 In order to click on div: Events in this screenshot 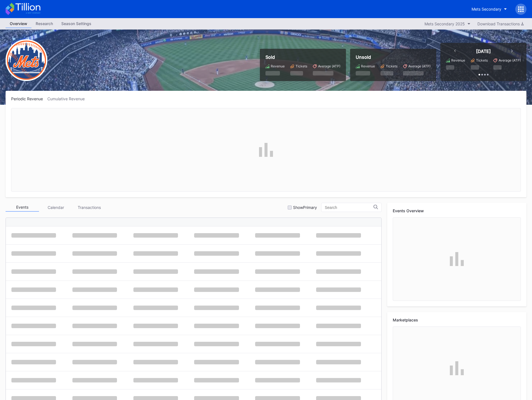, I will do `click(22, 207)`.